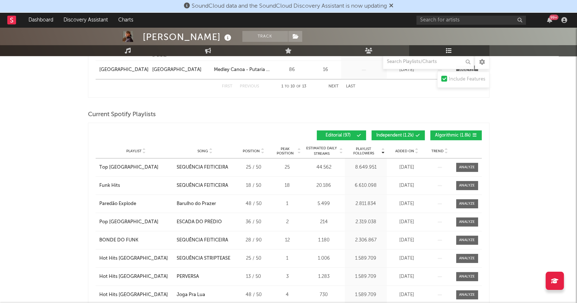 The width and height of the screenshot is (577, 303). Describe the element at coordinates (428, 62) in the screenshot. I see `input: Search Playlists/Charts` at that location.